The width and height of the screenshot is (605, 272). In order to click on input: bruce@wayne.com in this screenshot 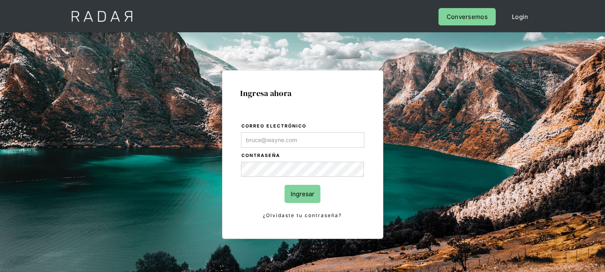, I will do `click(303, 140)`.